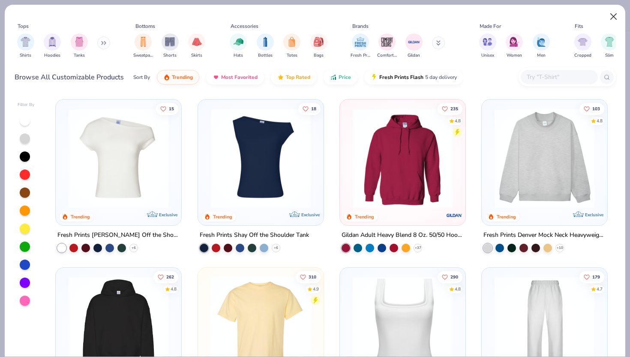 The height and width of the screenshot is (357, 630). I want to click on div: Fresh Prints Denver Mock Neck Heavyweight Sweatshirt, so click(544, 235).